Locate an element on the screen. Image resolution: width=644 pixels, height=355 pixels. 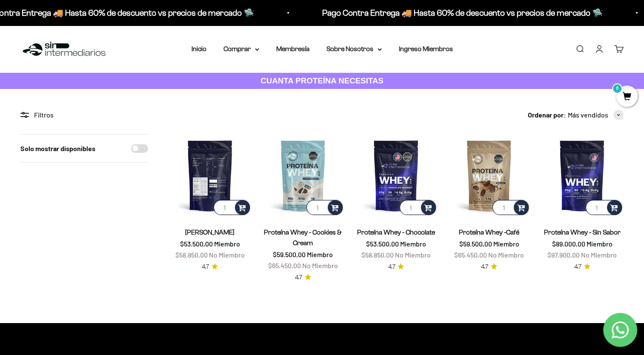
a: Proteína Whey -Café is located at coordinates (489, 232).